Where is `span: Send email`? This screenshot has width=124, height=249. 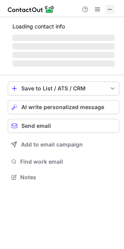
span: Send email is located at coordinates (36, 126).